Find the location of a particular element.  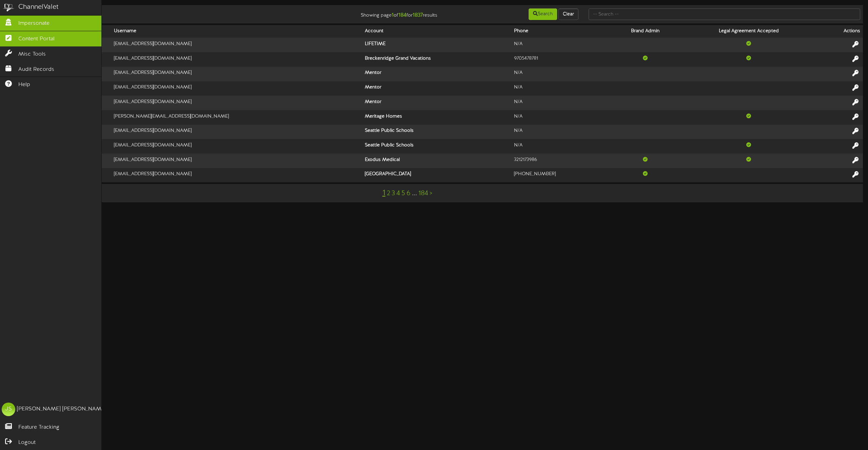

th: Exodus Medical is located at coordinates (437, 161).